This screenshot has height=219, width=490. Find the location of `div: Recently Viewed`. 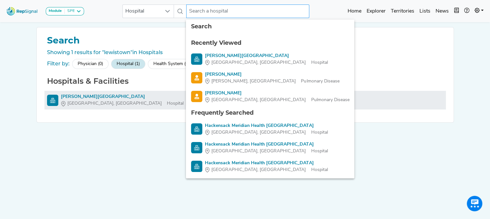

div: Recently Viewed is located at coordinates (270, 43).